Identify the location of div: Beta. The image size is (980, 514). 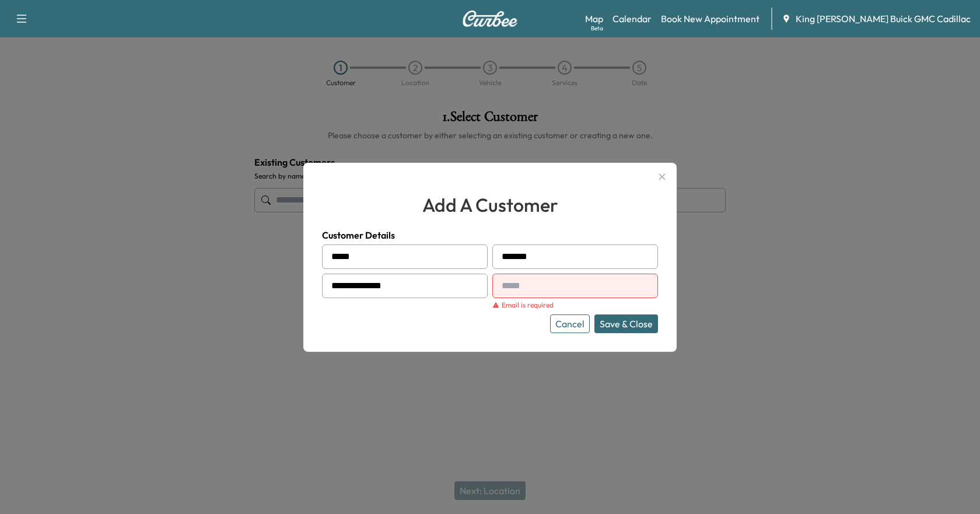
(597, 28).